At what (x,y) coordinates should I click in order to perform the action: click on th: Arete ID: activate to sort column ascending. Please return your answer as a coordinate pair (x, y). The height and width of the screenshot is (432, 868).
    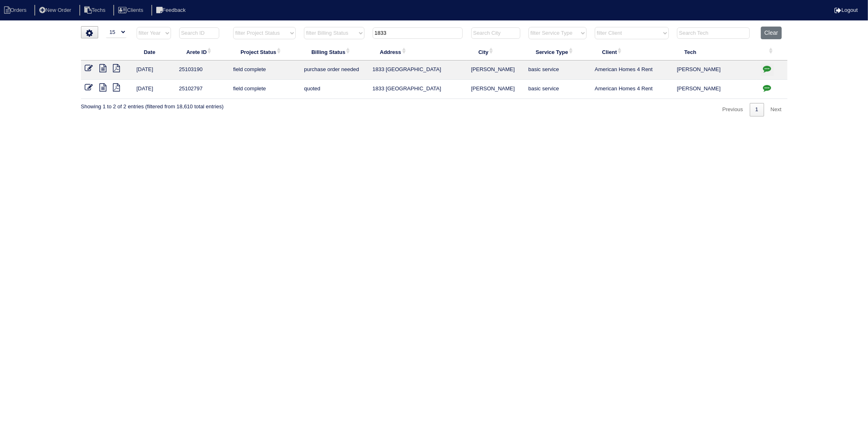
    Looking at the image, I should click on (202, 52).